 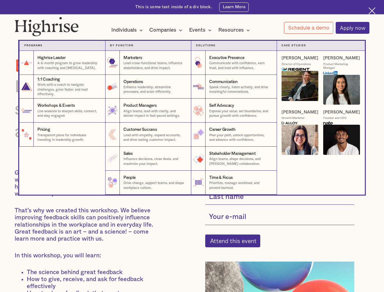 What do you see at coordinates (49, 79) in the screenshot?
I see `div: 1:1 Coaching` at bounding box center [49, 79].